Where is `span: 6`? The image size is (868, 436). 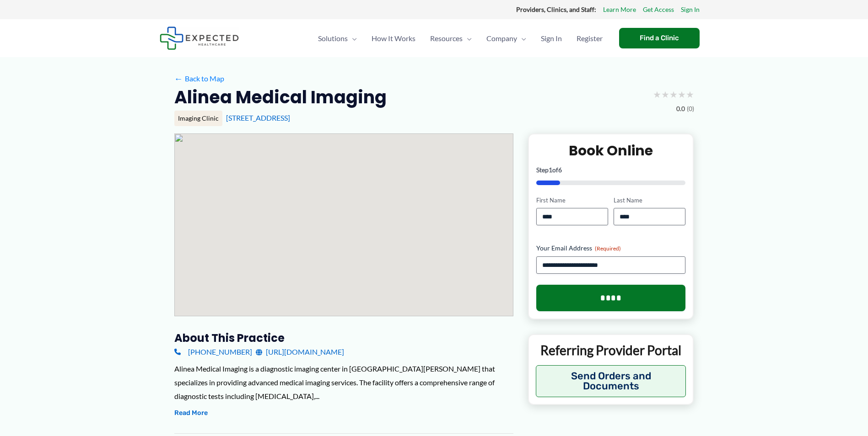
span: 6 is located at coordinates (560, 170).